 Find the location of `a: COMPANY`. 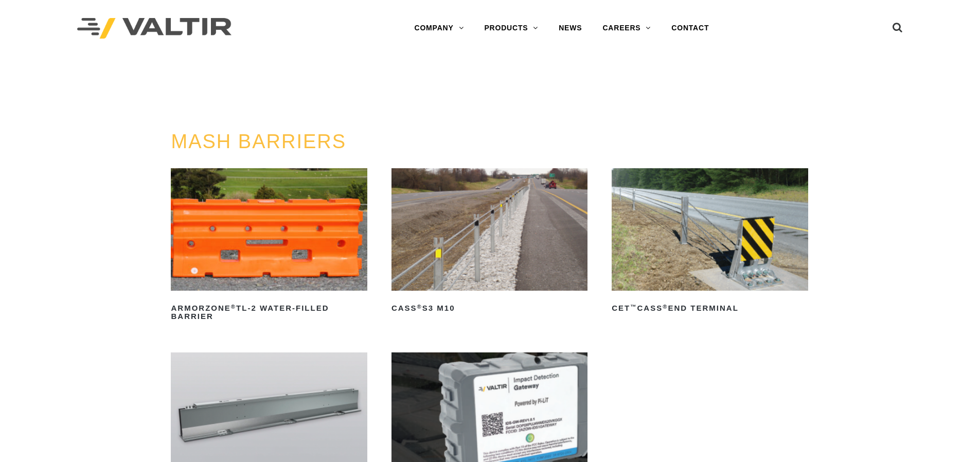

a: COMPANY is located at coordinates (439, 28).